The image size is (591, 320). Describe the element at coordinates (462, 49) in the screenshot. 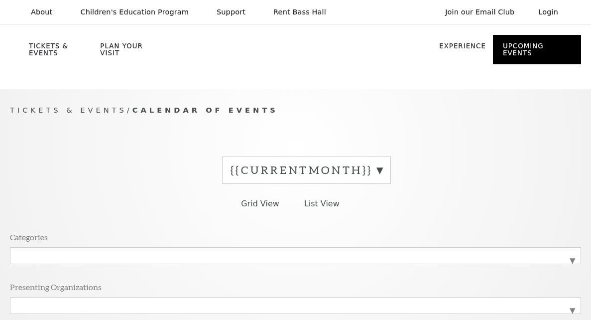

I see `p: Experience` at that location.